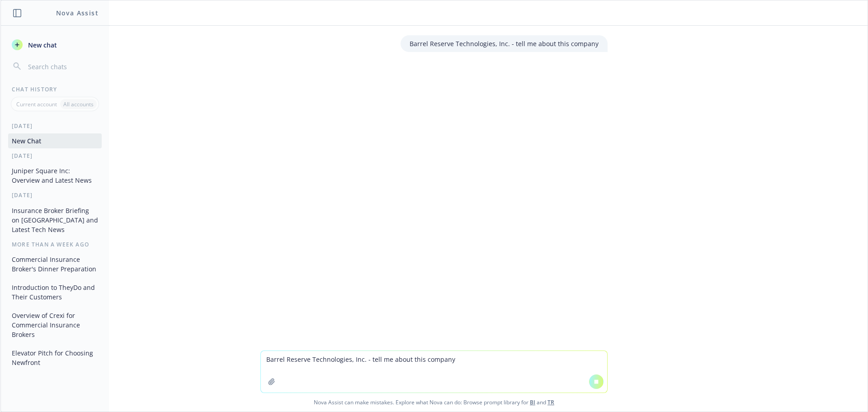 The width and height of the screenshot is (868, 412). What do you see at coordinates (55, 292) in the screenshot?
I see `button: Introduction to TheyDo and Their Customers` at bounding box center [55, 292].